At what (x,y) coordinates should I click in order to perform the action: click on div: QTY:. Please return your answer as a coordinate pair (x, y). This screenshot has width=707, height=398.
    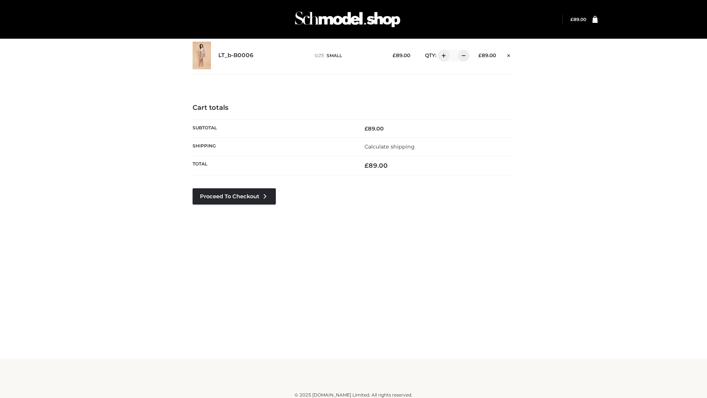
    Looking at the image, I should click on (443, 56).